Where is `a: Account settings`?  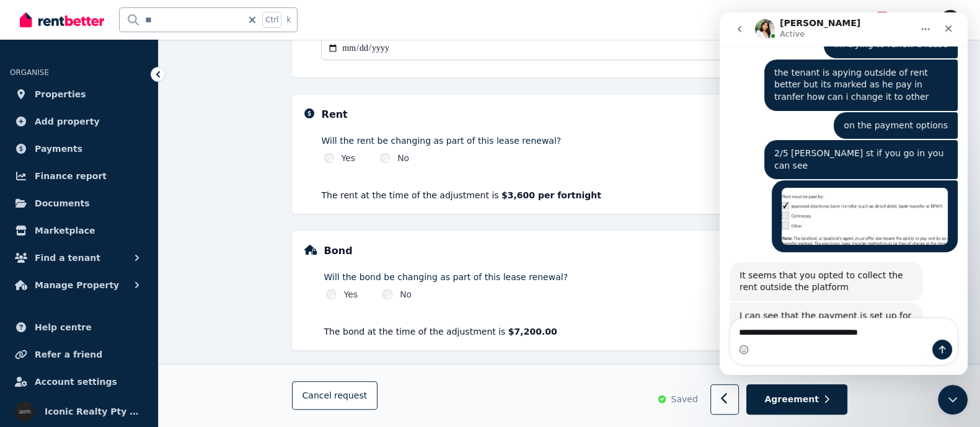
a: Account settings is located at coordinates (78, 382).